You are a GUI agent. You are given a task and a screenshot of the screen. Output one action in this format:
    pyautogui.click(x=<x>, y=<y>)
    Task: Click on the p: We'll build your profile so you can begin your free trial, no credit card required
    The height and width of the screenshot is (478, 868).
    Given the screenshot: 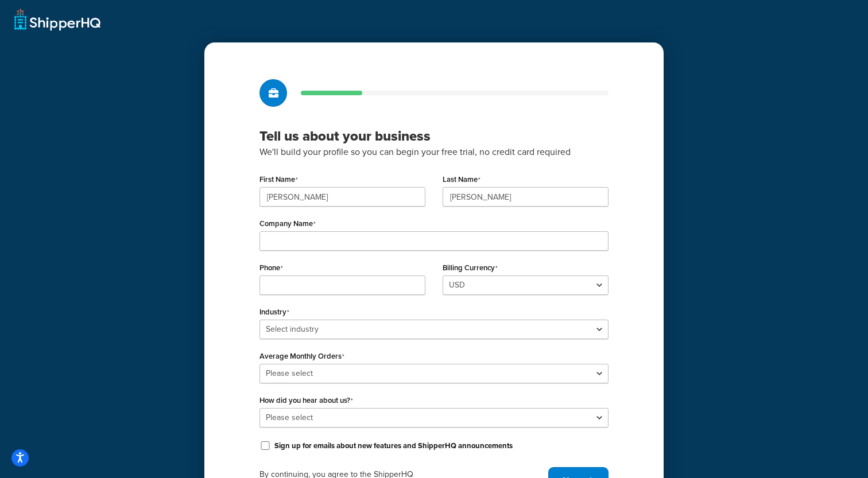 What is the action you would take?
    pyautogui.click(x=434, y=152)
    